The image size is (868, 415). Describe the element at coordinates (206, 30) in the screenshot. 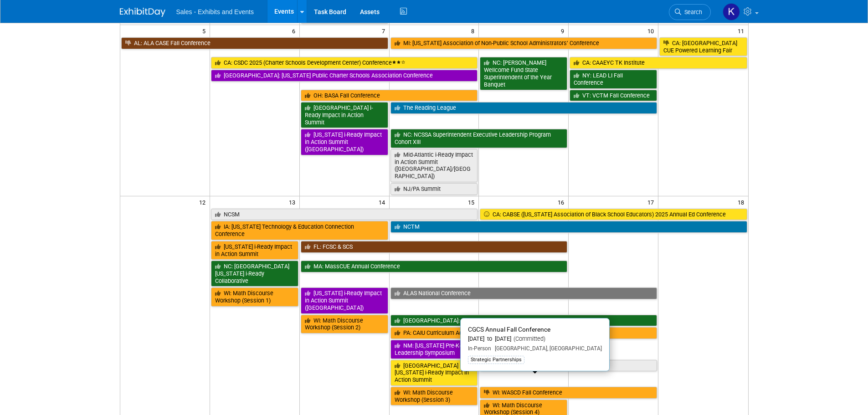

I see `span: 5` at that location.